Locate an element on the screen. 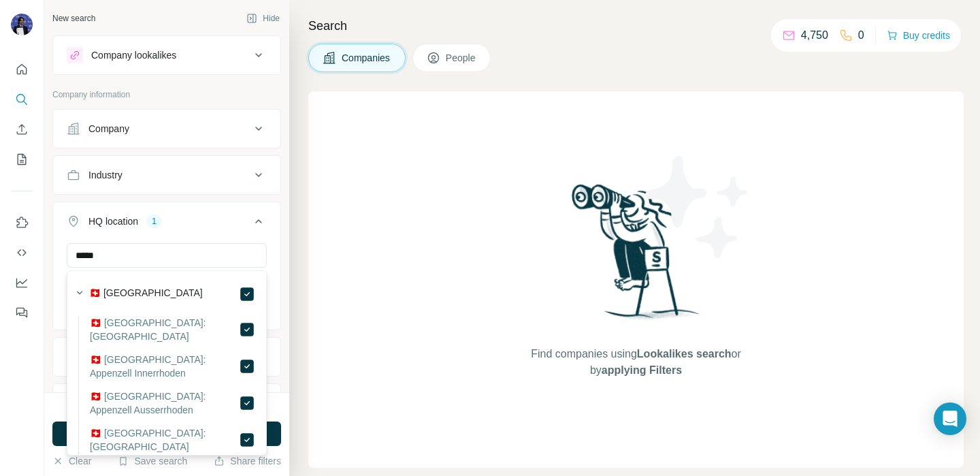 The image size is (980, 476). div: Open Intercom Messenger is located at coordinates (950, 418).